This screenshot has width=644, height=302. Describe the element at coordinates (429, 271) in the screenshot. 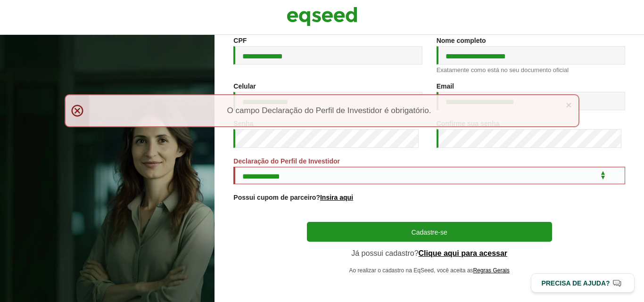

I see `p: Ao realizar o cadastro na EqSeed, você aceita as` at that location.